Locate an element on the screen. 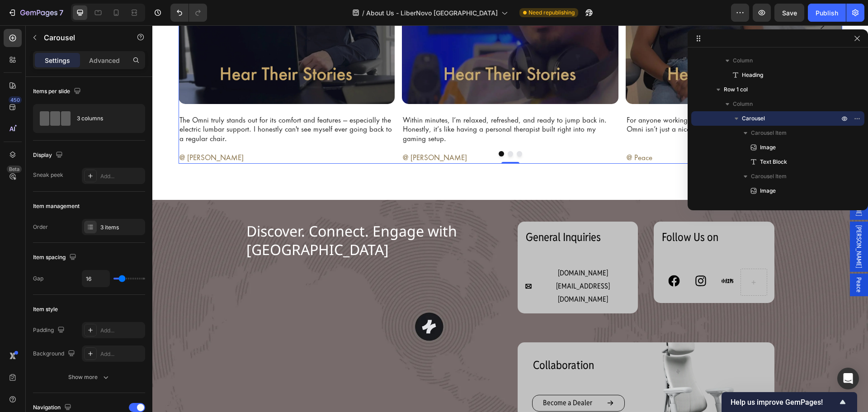  span: Collaboration is located at coordinates (411, 340).